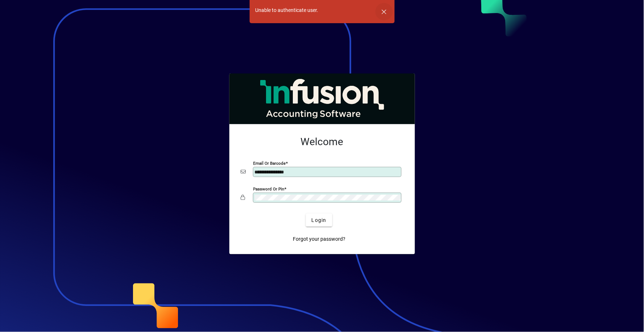  What do you see at coordinates (287, 10) in the screenshot?
I see `div: Unable to authenticate user.` at bounding box center [287, 10].